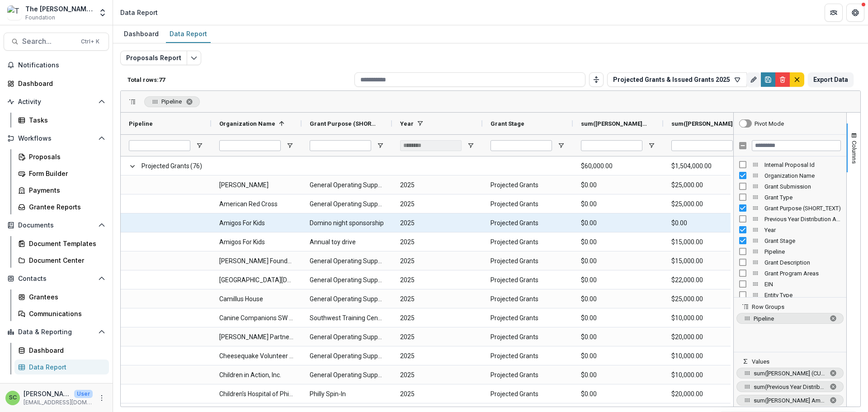 The height and width of the screenshot is (412, 868). Describe the element at coordinates (708, 394) in the screenshot. I see `span: $20,000.00` at that location.